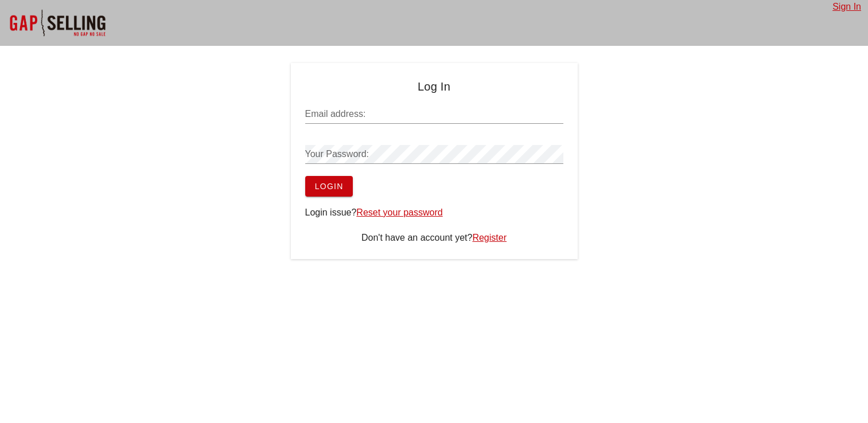  Describe the element at coordinates (329, 186) in the screenshot. I see `button: Login` at that location.